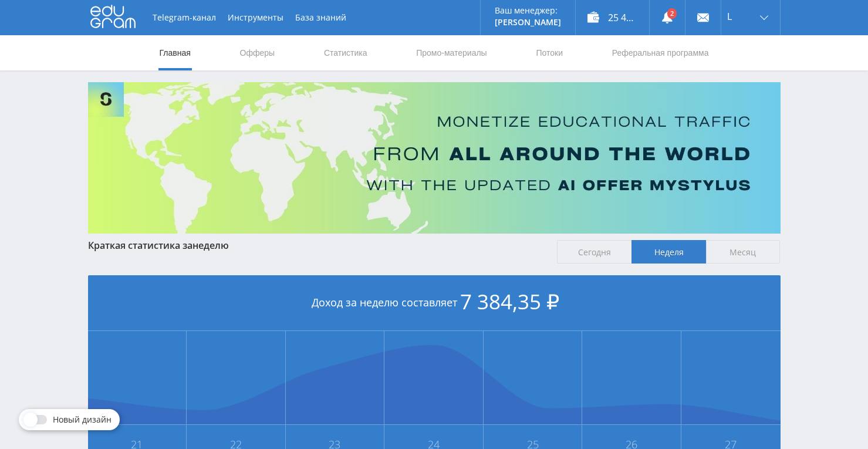 This screenshot has width=868, height=449. Describe the element at coordinates (82, 420) in the screenshot. I see `span: Новый дизайн` at that location.